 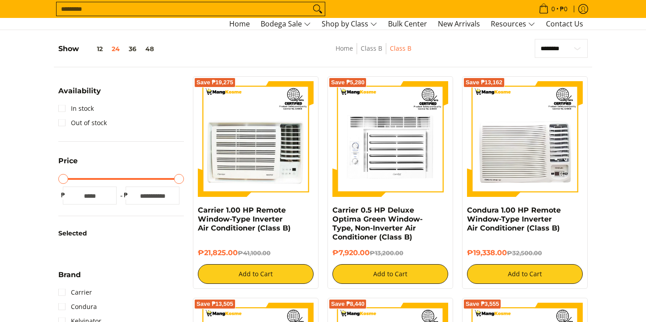 I want to click on span: Resources, so click(x=513, y=24).